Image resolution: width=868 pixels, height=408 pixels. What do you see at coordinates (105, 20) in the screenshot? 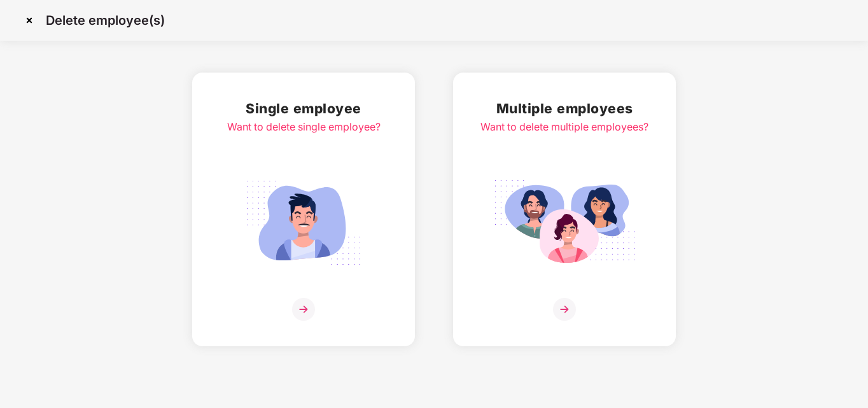
I see `p: Delete employee(s)` at bounding box center [105, 20].